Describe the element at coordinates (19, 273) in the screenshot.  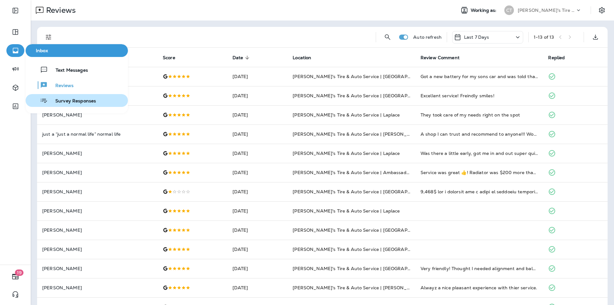
I see `span: 19` at that location.